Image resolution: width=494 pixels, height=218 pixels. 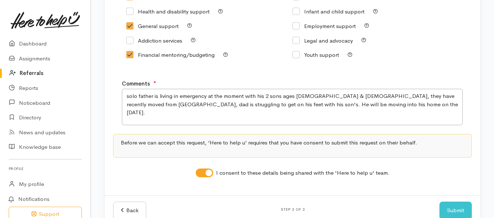 I want to click on label: Financial mentoring/budgeting, so click(x=170, y=55).